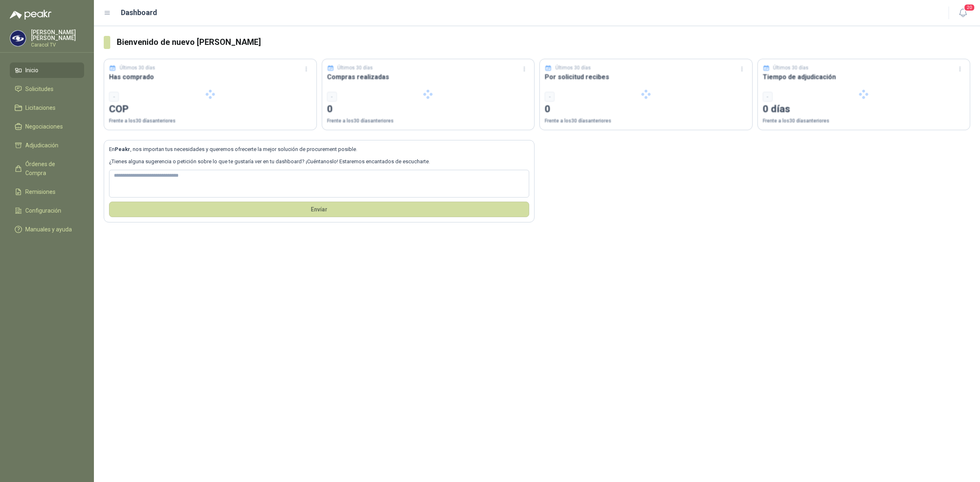  I want to click on span: Inicio, so click(32, 70).